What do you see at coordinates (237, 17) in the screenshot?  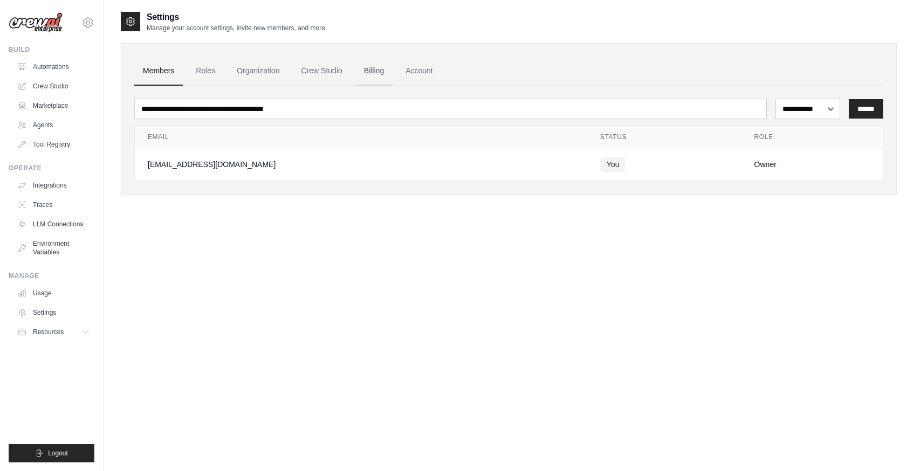 I see `h2: Settings` at bounding box center [237, 17].